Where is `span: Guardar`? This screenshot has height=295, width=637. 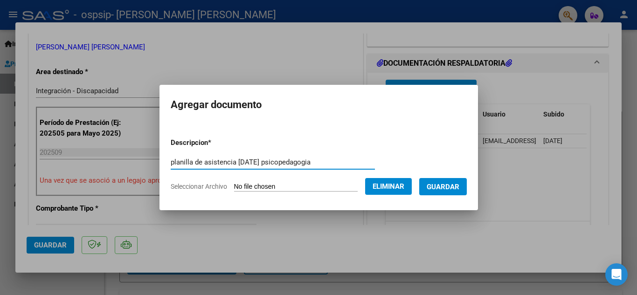 span: Guardar is located at coordinates (443, 187).